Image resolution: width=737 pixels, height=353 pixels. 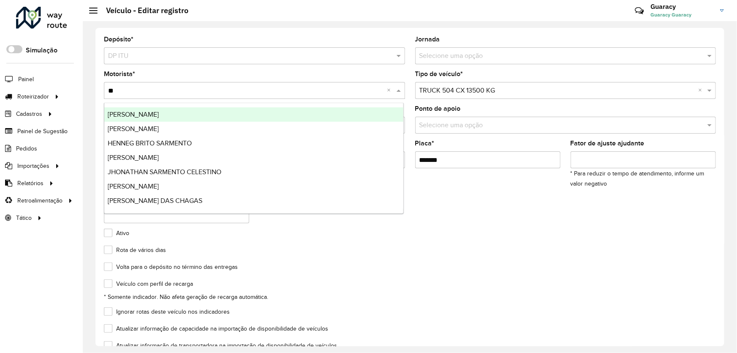 I want to click on span: Painel de Sugestão, so click(x=42, y=131).